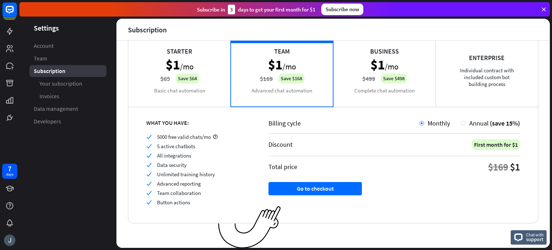  I want to click on a: Data management, so click(68, 108).